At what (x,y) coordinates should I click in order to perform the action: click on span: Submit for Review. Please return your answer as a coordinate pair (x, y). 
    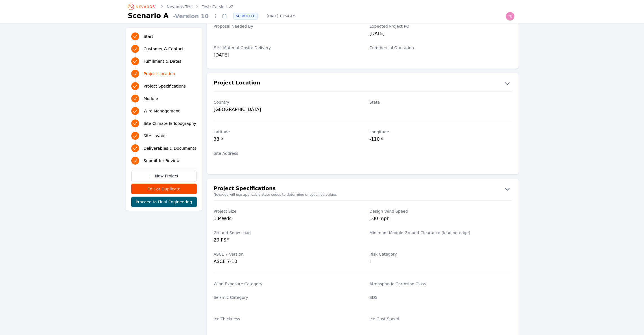
    Looking at the image, I should click on (161, 161).